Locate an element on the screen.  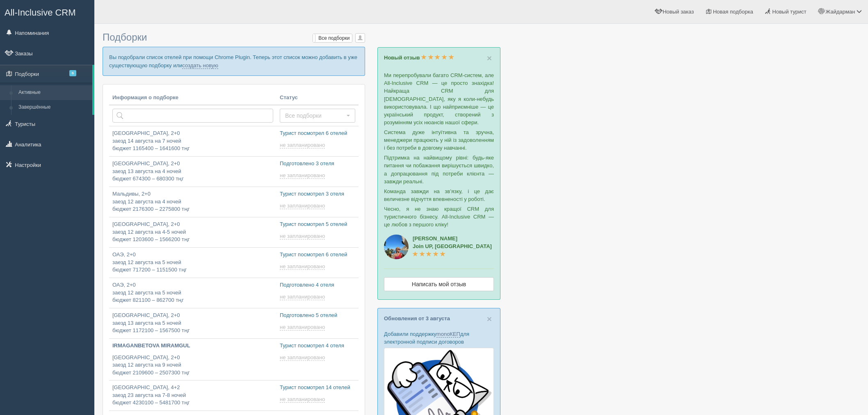
button: Все подборки is located at coordinates (318, 115).